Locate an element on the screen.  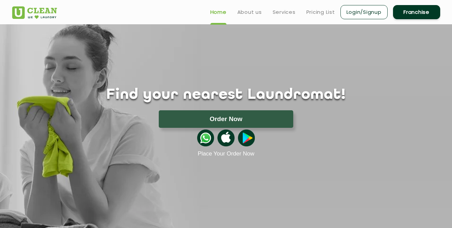
img: whatsappicon.png is located at coordinates (206, 138).